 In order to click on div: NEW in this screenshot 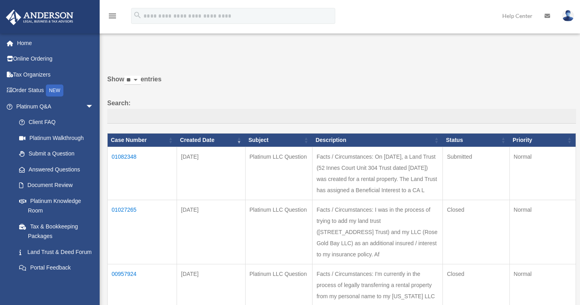, I will do `click(55, 90)`.